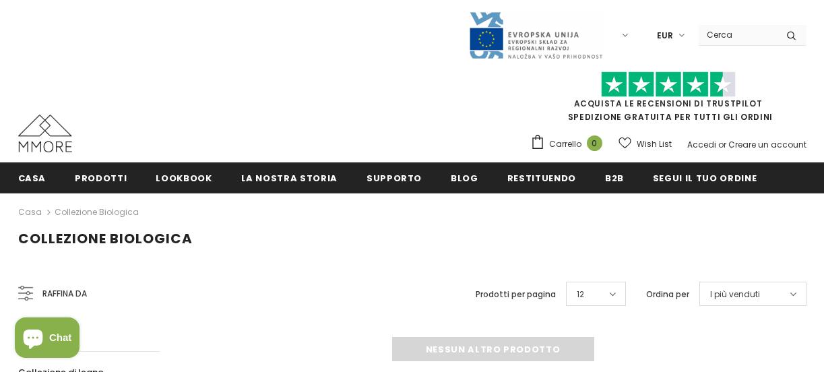  I want to click on span: Blog, so click(464, 178).